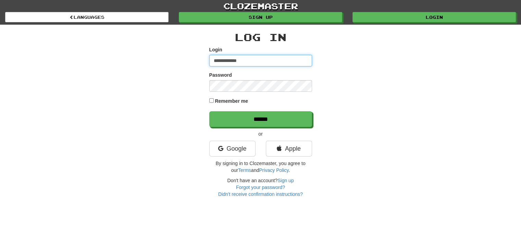 This screenshot has height=238, width=521. Describe the element at coordinates (231, 101) in the screenshot. I see `label: Remember me` at that location.